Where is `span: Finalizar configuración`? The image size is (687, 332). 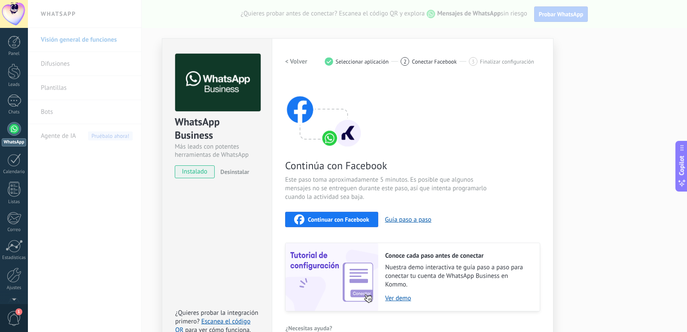
span: Finalizar configuración is located at coordinates (507, 61).